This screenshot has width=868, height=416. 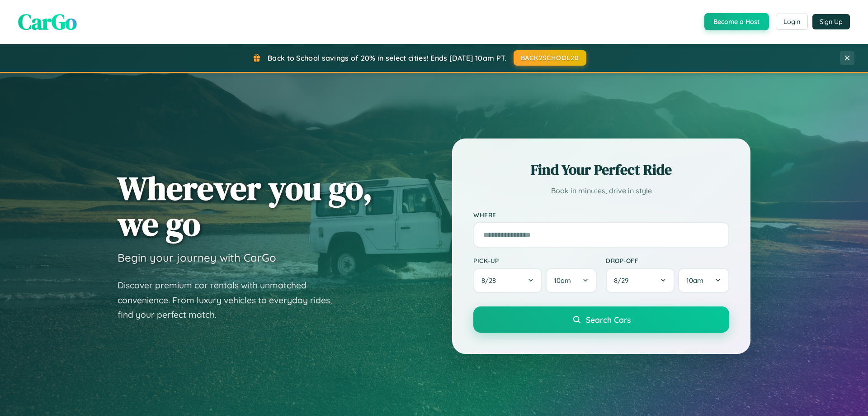 What do you see at coordinates (491, 280) in the screenshot?
I see `span: 8 / 28` at bounding box center [491, 280].